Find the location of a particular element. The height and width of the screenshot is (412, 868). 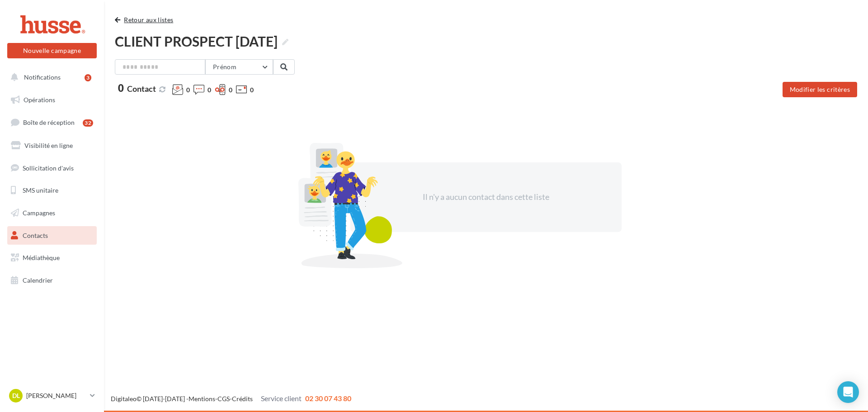

a: Campagnes is located at coordinates (52, 213).